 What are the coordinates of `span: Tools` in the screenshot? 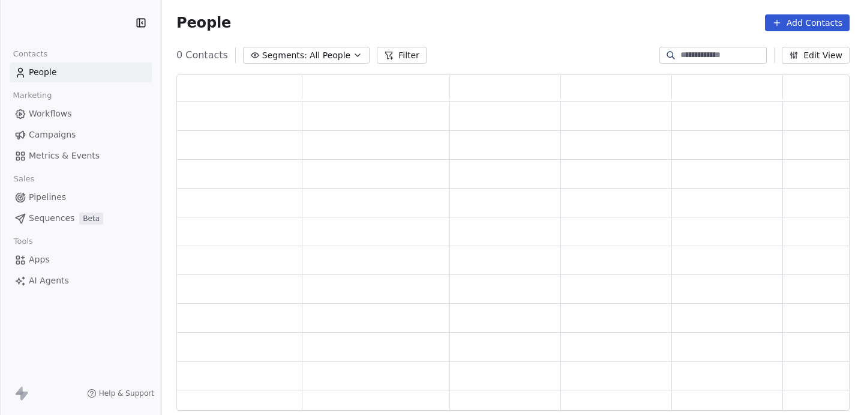 It's located at (23, 241).